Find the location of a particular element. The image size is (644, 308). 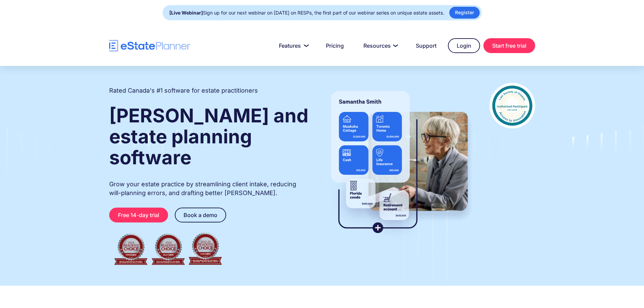

p: Grow your estate practice by streamlining client intake, reducing will-planning errors, and draft... is located at coordinates (209, 188).